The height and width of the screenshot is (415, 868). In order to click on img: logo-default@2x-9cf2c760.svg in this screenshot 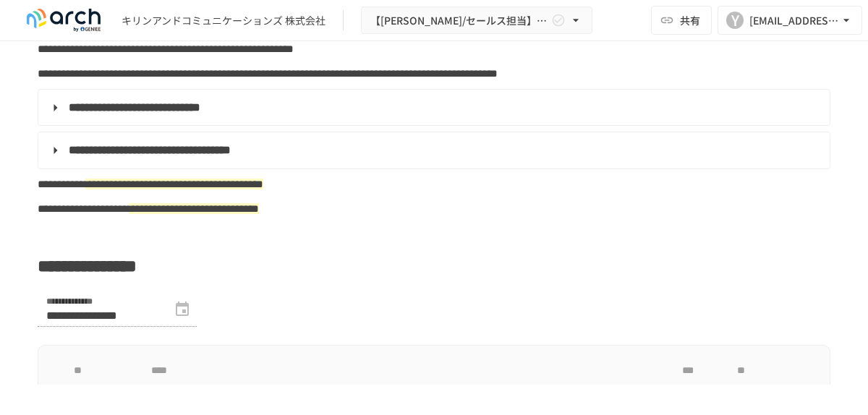, I will do `click(64, 20)`.